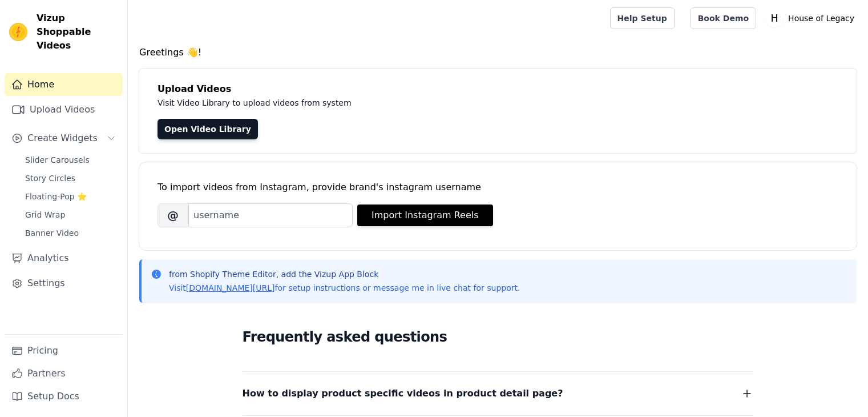  What do you see at coordinates (498, 337) in the screenshot?
I see `h2: Frequently asked questions` at bounding box center [498, 337].